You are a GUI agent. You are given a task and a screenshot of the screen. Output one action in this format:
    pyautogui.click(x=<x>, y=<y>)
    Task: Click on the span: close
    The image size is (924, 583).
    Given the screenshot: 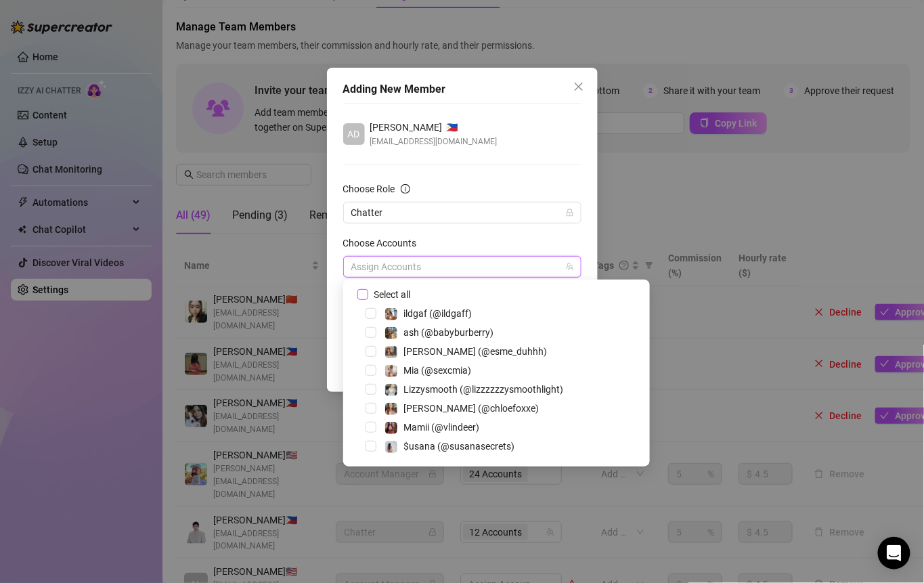 What is the action you would take?
    pyautogui.click(x=579, y=87)
    